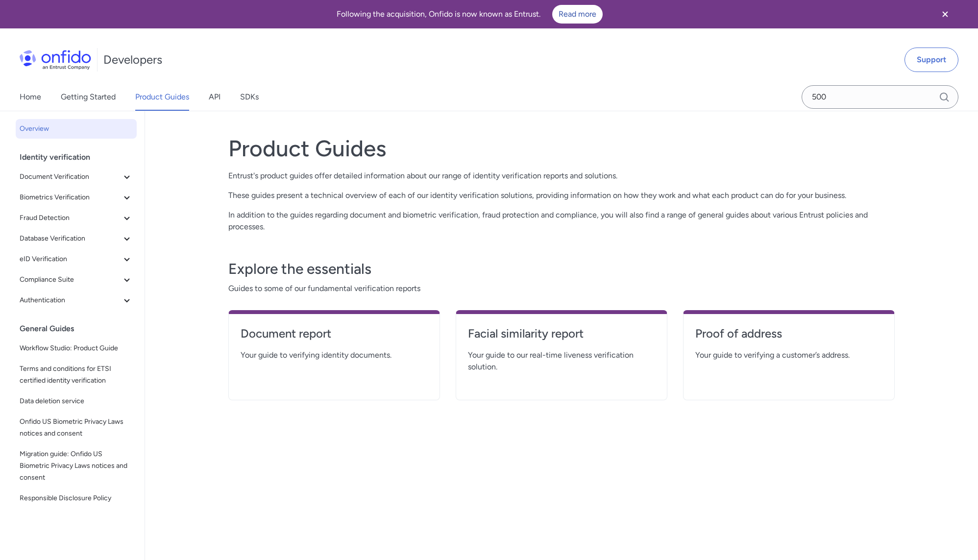 Image resolution: width=978 pixels, height=560 pixels. I want to click on button: Database Verification, so click(76, 239).